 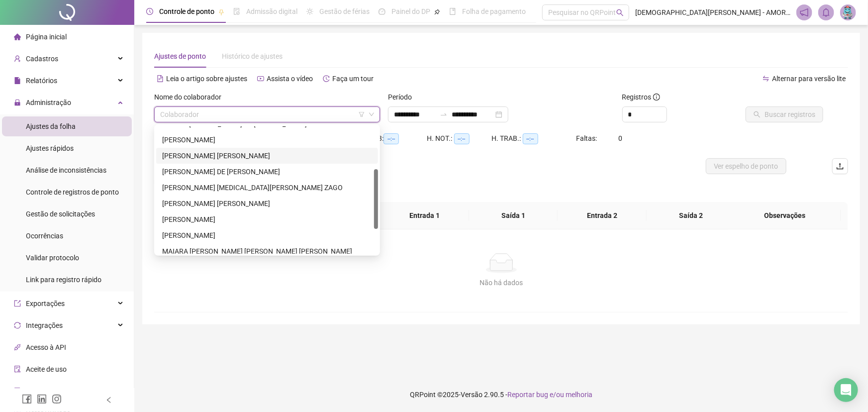 I want to click on span: solution, so click(x=18, y=391).